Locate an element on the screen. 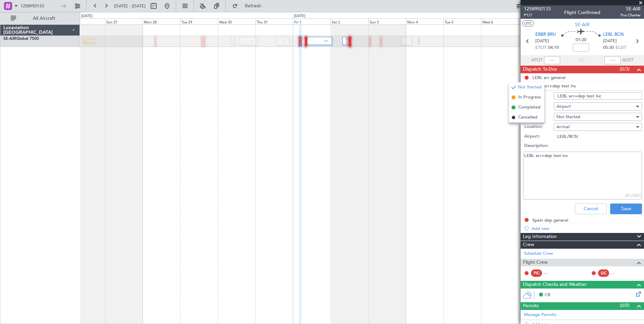 The height and width of the screenshot is (324, 644). div: Tue 29 is located at coordinates (199, 21).